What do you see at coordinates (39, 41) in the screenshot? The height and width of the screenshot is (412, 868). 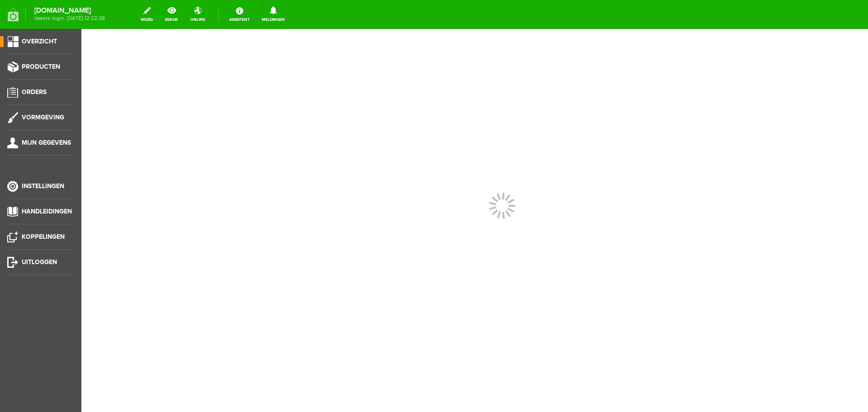 I see `span: Overzicht` at bounding box center [39, 41].